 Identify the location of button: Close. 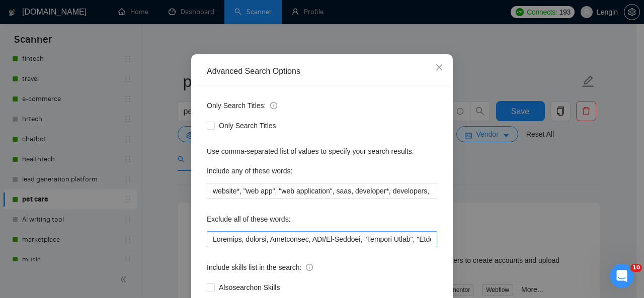
(439, 68).